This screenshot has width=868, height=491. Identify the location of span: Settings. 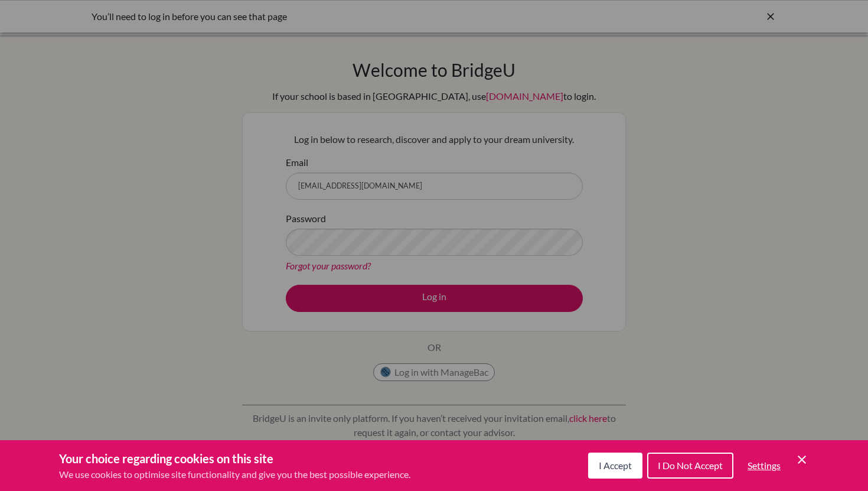
(764, 465).